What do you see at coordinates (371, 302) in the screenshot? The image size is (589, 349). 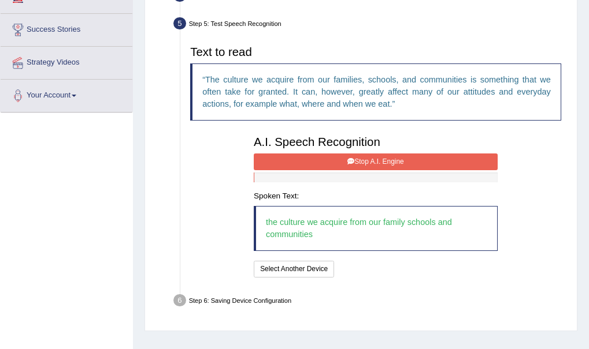 I see `div: Step 6: Saving Device Configuration` at bounding box center [371, 302].